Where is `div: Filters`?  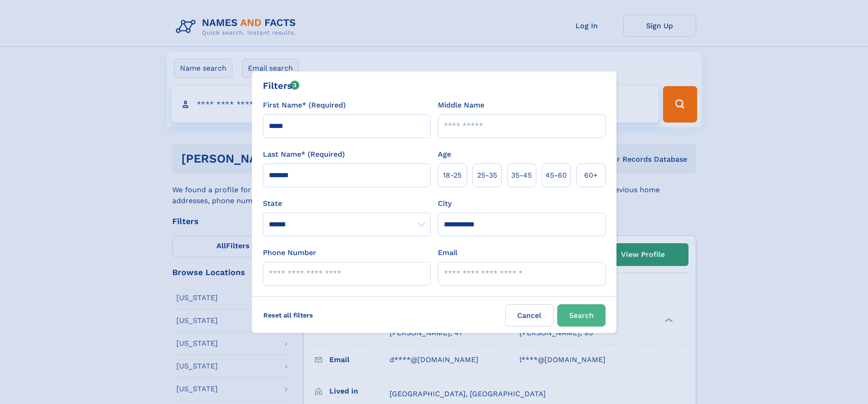 div: Filters is located at coordinates (281, 86).